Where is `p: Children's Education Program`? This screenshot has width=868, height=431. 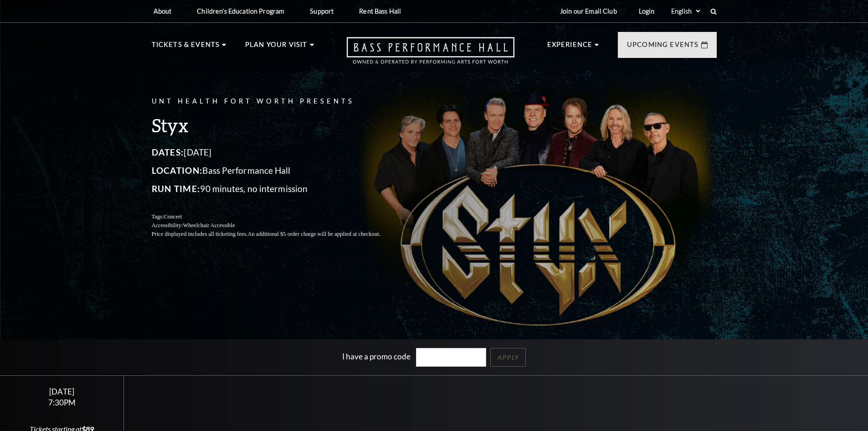 p: Children's Education Program is located at coordinates (241, 11).